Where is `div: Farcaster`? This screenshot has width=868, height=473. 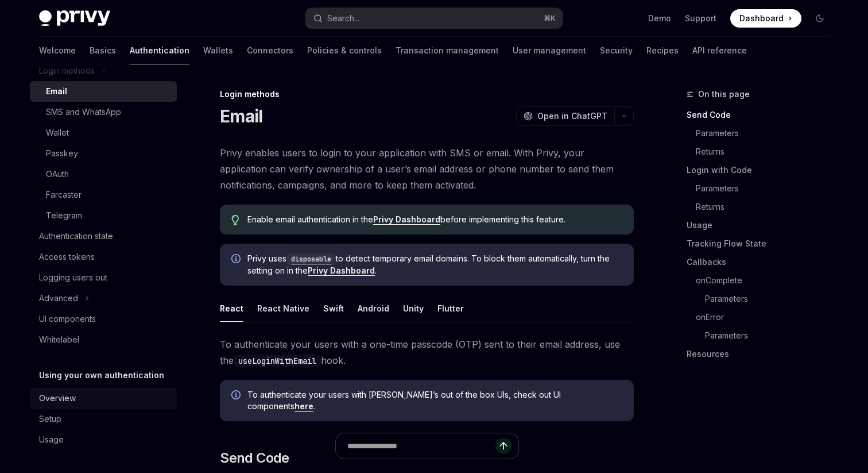
div: Farcaster is located at coordinates (64, 195).